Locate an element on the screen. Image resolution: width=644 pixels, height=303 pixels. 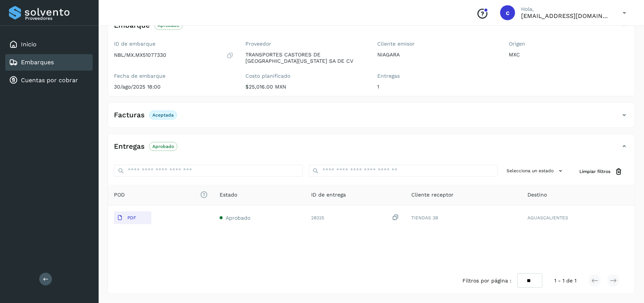
p: NBL/MX.MX51077330 is located at coordinates (140, 55).